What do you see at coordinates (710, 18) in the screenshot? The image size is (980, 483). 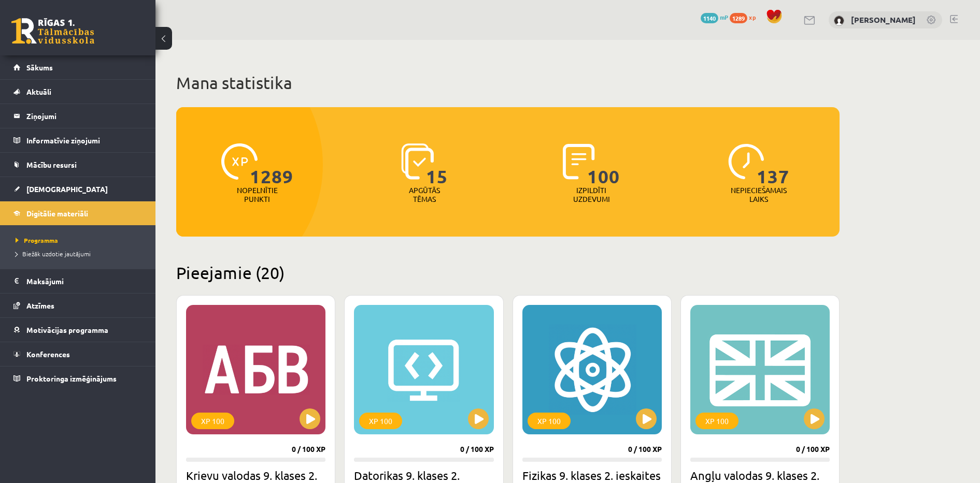 I see `span: 1140` at bounding box center [710, 18].